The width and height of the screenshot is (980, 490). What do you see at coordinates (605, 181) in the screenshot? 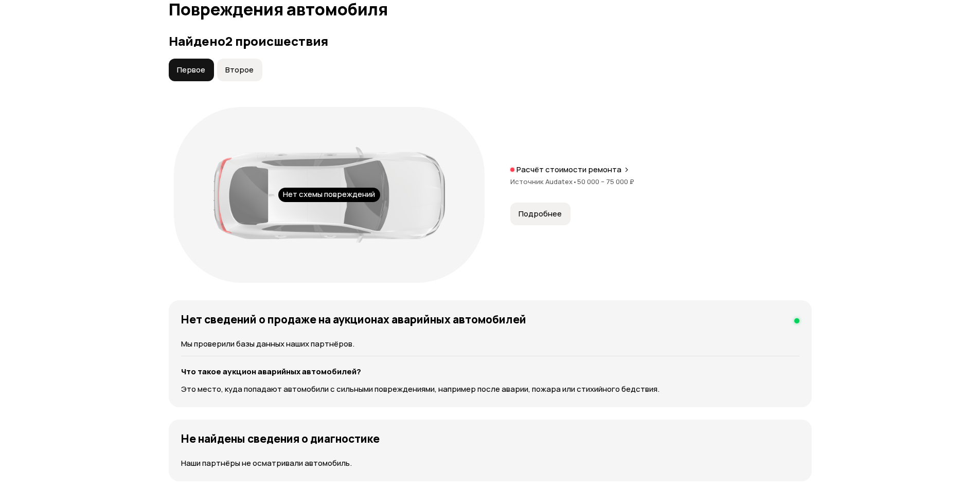
I see `span: 50 000 – 75 000 ₽` at bounding box center [605, 181].